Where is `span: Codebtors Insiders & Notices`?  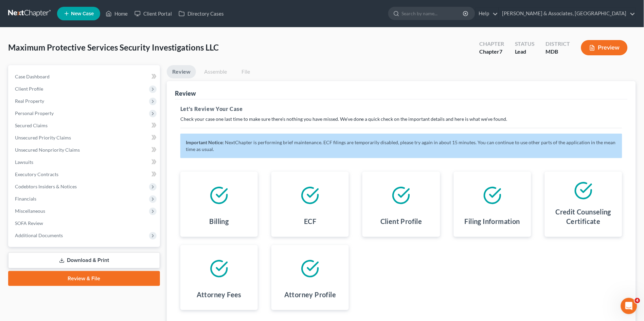
span: Codebtors Insiders & Notices is located at coordinates (46, 187).